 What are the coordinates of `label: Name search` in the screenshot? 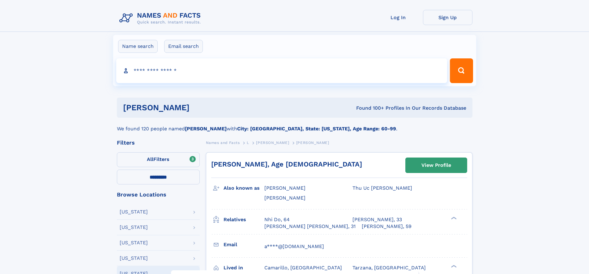 It's located at (138, 46).